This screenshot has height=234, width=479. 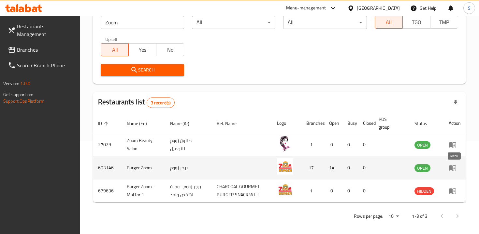 What do you see at coordinates (143, 191) in the screenshot?
I see `td: Burger Zoom - Mal for 1` at bounding box center [143, 191].